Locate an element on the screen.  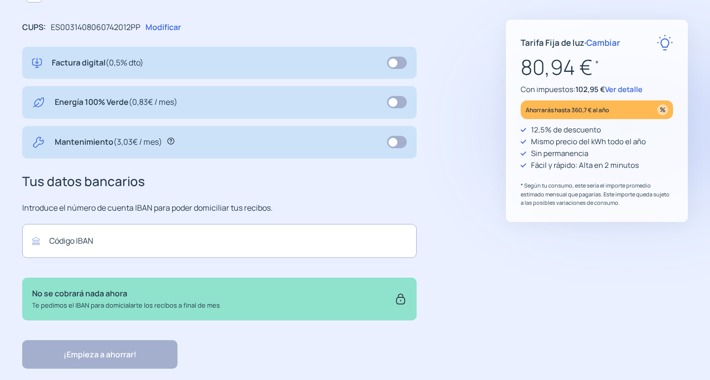
img: tool.svg is located at coordinates (38, 142).